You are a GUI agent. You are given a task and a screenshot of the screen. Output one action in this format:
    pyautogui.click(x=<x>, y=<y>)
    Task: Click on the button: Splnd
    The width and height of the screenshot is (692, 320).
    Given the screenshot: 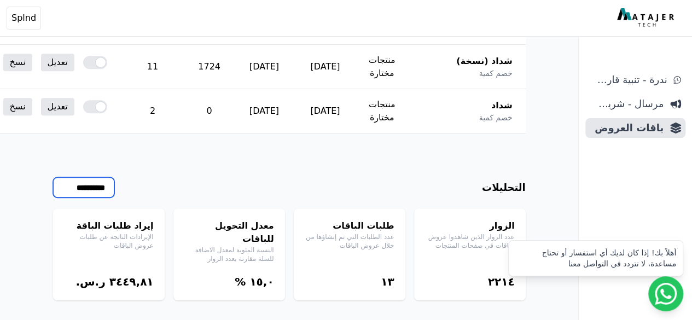 What is the action you would take?
    pyautogui.click(x=24, y=18)
    